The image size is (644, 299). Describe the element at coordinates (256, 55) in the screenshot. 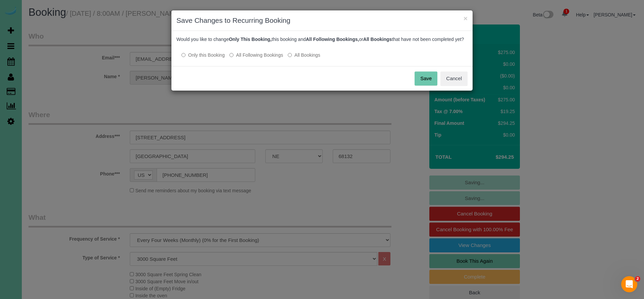

I see `label: This and all the bookings after it will be changed.` at that location.